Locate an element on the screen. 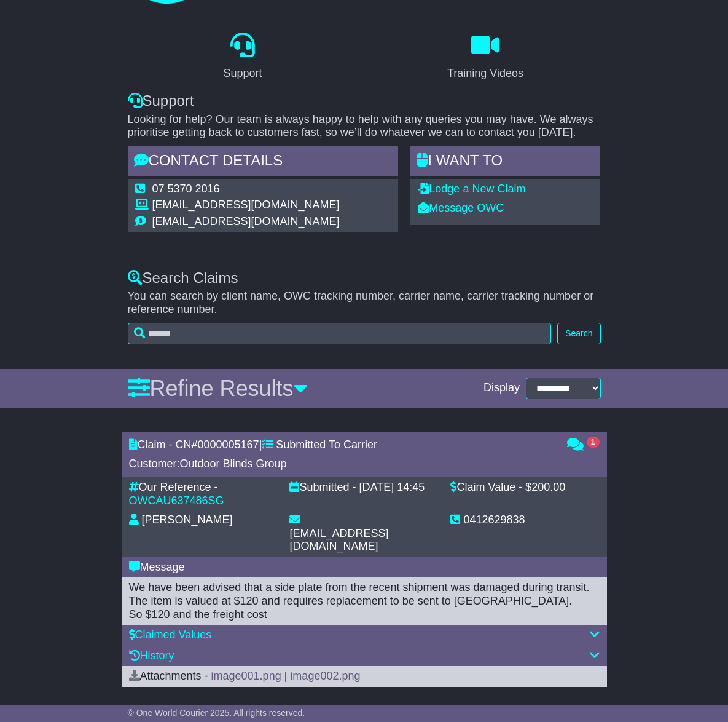 The height and width of the screenshot is (722, 728). a: Support is located at coordinates (242, 58).